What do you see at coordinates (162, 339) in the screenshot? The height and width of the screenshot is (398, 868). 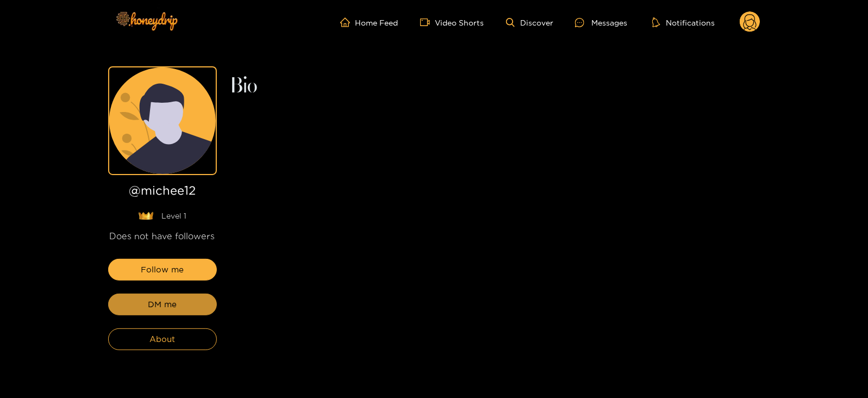 I see `button: About` at bounding box center [162, 339].